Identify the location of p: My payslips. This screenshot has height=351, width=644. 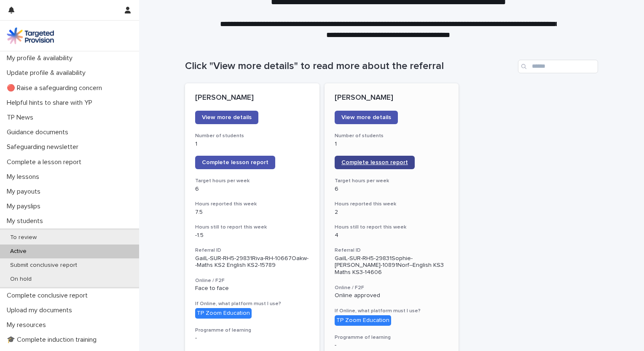
(25, 206).